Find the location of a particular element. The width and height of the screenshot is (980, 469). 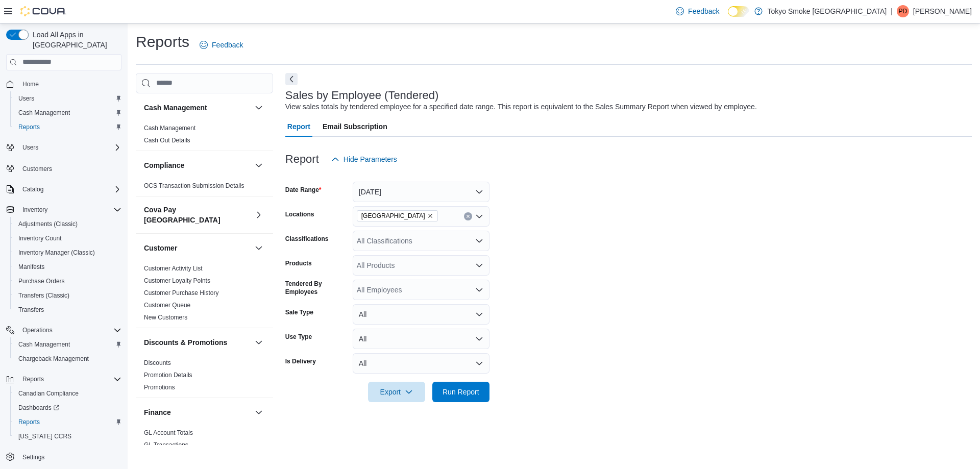

button: Home is located at coordinates (64, 84).